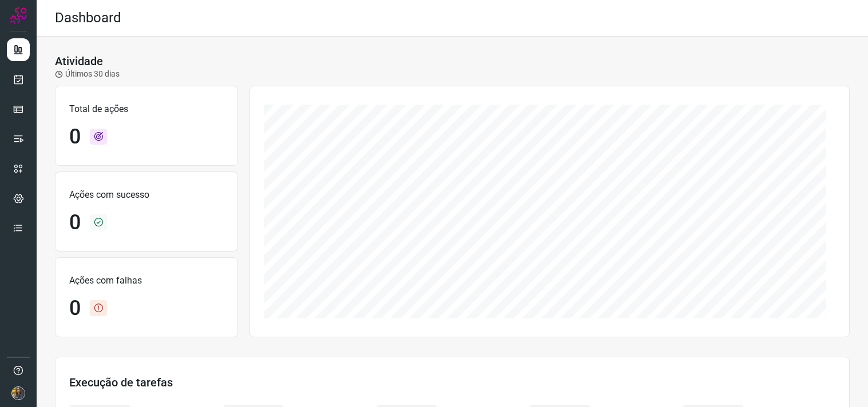  I want to click on img: 7a73bbd33957484e769acd1c40d0590e.JPG, so click(18, 394).